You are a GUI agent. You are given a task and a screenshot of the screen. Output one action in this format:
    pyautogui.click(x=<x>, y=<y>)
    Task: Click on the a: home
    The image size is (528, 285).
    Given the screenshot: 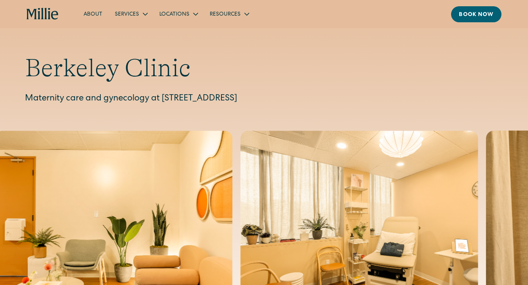 What is the action you would take?
    pyautogui.click(x=43, y=14)
    